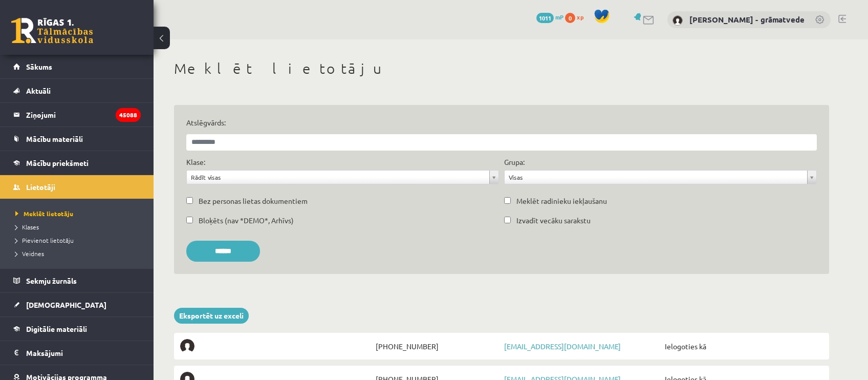 The height and width of the screenshot is (380, 868). Describe the element at coordinates (195, 162) in the screenshot. I see `label: Klase:` at that location.